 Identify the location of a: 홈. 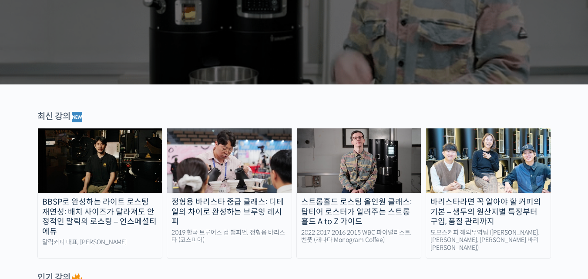
(30, 228).